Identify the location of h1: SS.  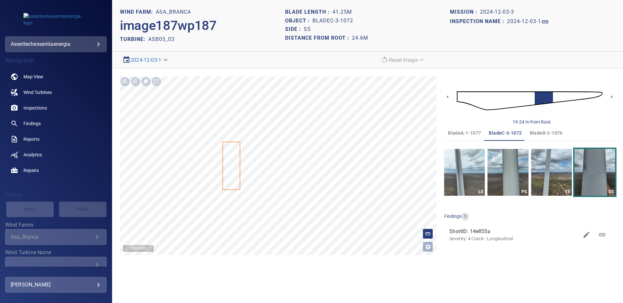
(307, 29).